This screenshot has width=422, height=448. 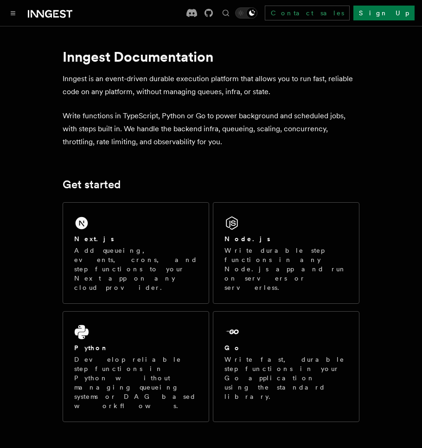 What do you see at coordinates (307, 13) in the screenshot?
I see `a: Contact sales` at bounding box center [307, 13].